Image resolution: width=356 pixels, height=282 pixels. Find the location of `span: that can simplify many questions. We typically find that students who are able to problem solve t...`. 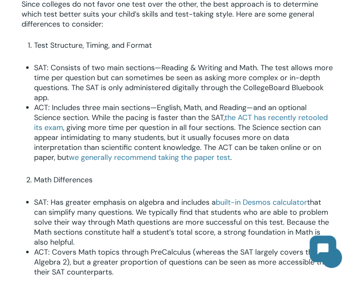

span: that can simplify many questions. We typically find that students who are able to problem solve t... is located at coordinates (181, 222).